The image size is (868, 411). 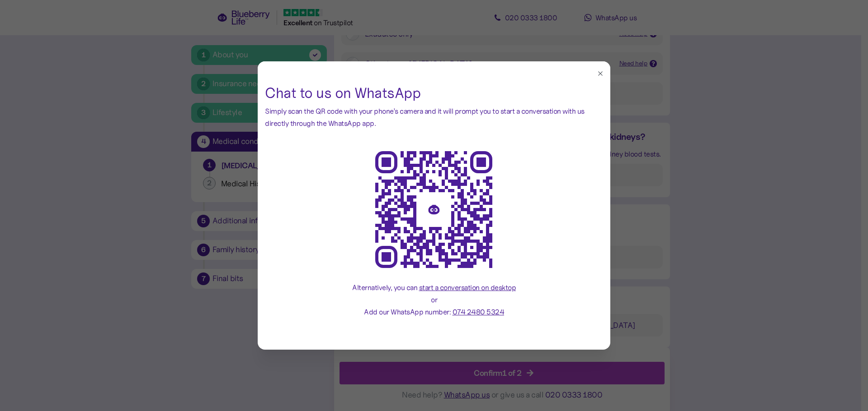 What do you see at coordinates (434, 300) in the screenshot?
I see `span: or` at bounding box center [434, 300].